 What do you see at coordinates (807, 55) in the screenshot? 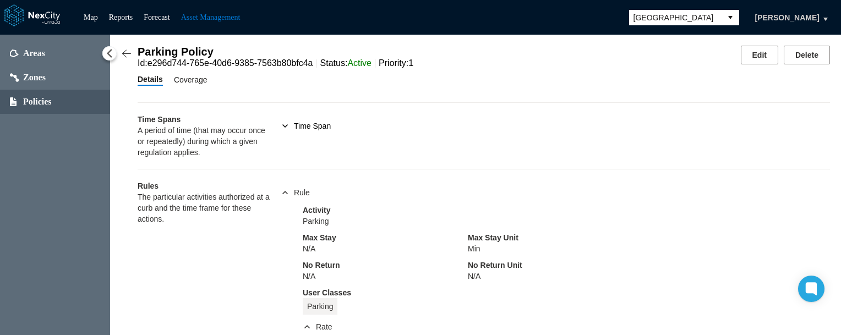
I see `span: Delete` at bounding box center [807, 55].